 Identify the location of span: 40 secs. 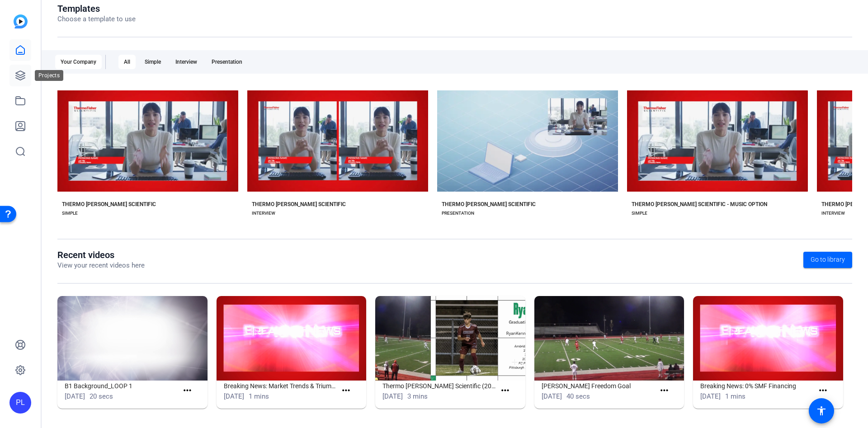
(578, 396).